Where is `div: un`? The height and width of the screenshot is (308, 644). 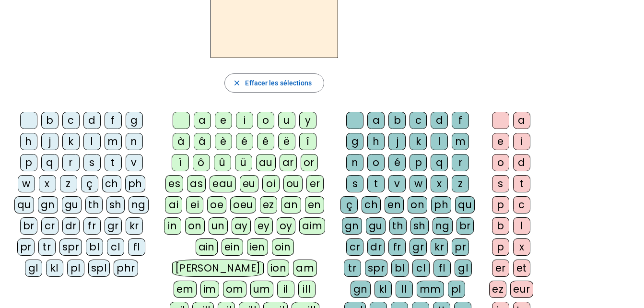 div: un is located at coordinates (218, 226).